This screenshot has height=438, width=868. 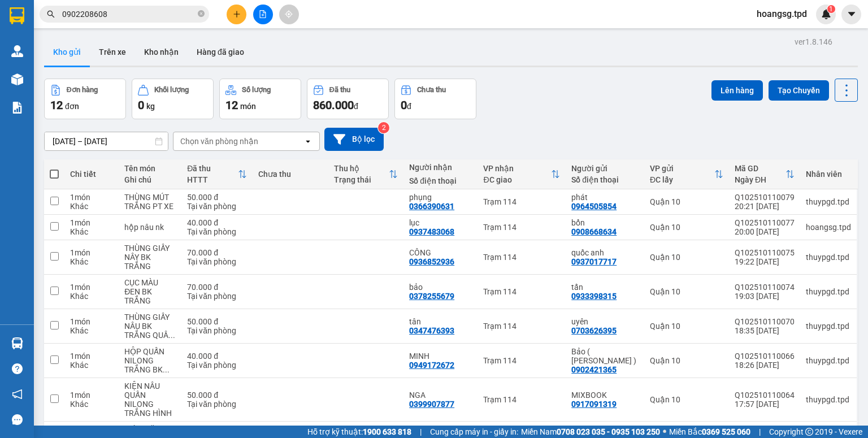 I want to click on div: Đã thu, so click(x=213, y=169).